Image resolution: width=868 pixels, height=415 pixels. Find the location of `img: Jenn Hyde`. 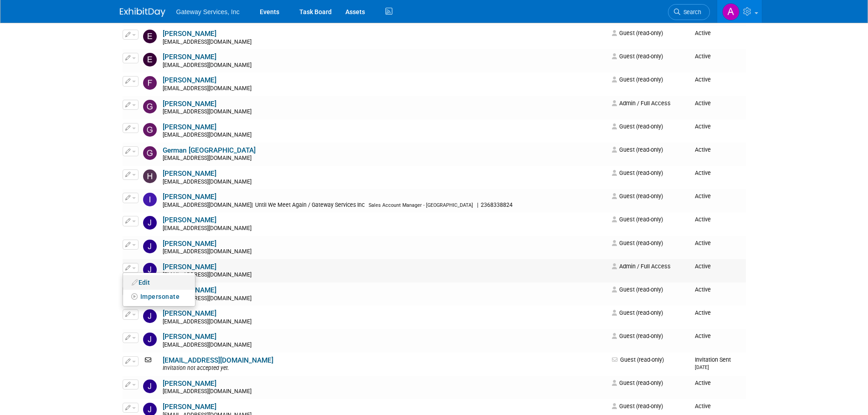

img: Jenn Hyde is located at coordinates (150, 270).